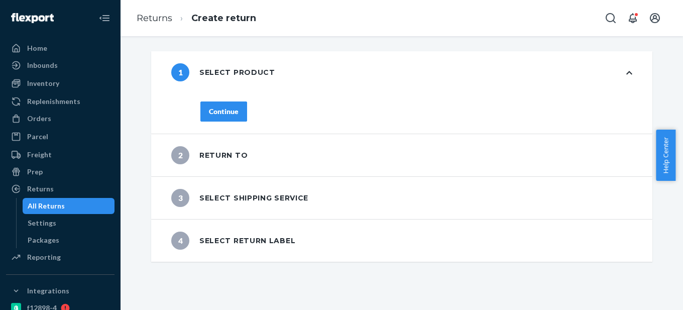 The image size is (683, 310). What do you see at coordinates (38, 137) in the screenshot?
I see `div: Parcel` at bounding box center [38, 137].